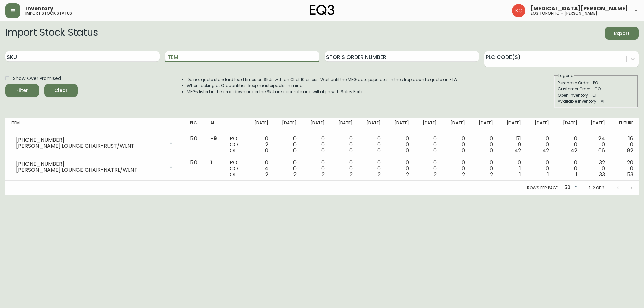 This screenshot has width=644, height=308. I want to click on th: Future, so click(624, 126).